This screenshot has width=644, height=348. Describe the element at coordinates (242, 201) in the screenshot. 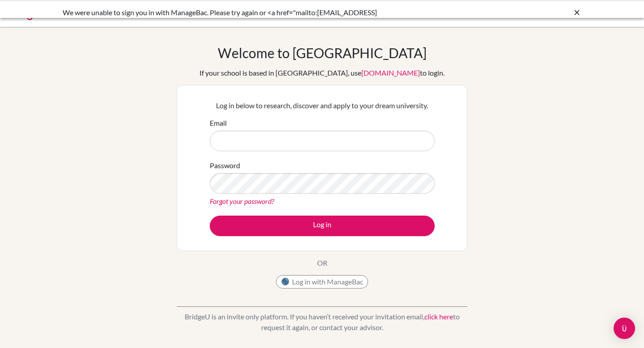

I see `a: Forgot your password?` at that location.